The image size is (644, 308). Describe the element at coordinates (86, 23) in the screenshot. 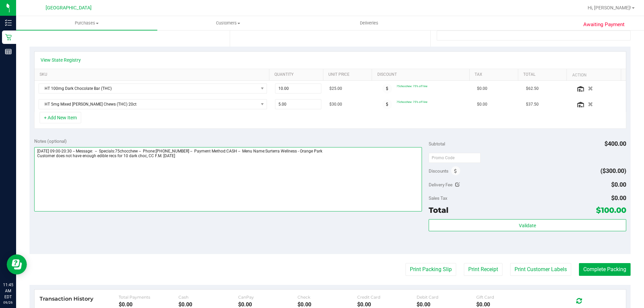

I see `a: Purchases` at that location.